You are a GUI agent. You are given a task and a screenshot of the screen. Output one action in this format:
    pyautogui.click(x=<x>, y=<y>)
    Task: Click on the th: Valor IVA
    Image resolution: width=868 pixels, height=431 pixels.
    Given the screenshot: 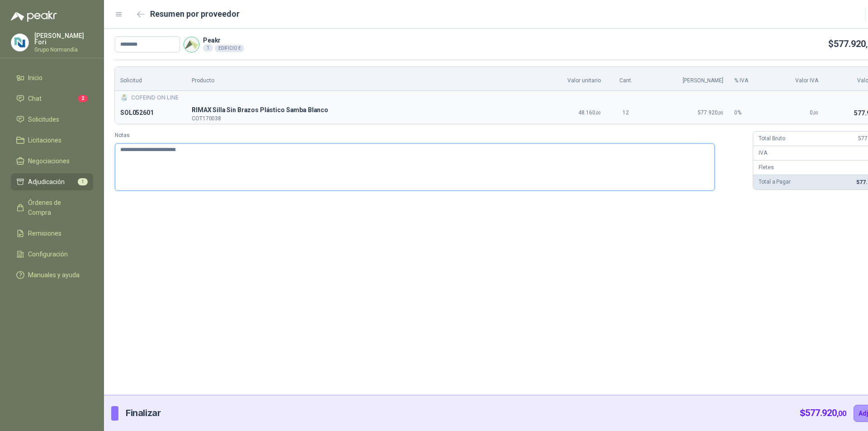 What is the action you would take?
    pyautogui.click(x=796, y=79)
    